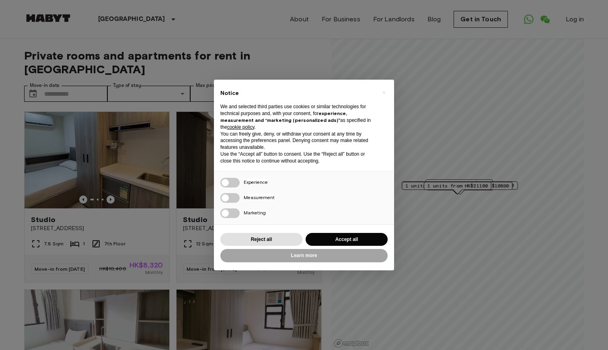  What do you see at coordinates (298, 158) in the screenshot?
I see `p: Use the “Accept all” button to consent. Use the “Reject all” button or close this notice to conti...` at bounding box center [298, 158].